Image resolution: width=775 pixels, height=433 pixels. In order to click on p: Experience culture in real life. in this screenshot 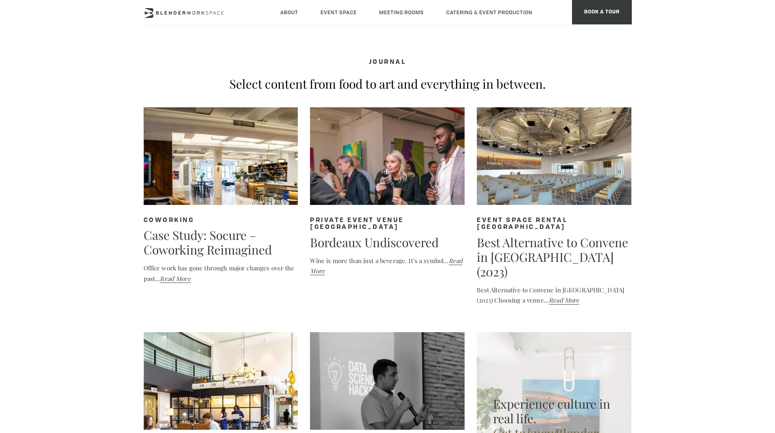, I will do `click(554, 411)`.